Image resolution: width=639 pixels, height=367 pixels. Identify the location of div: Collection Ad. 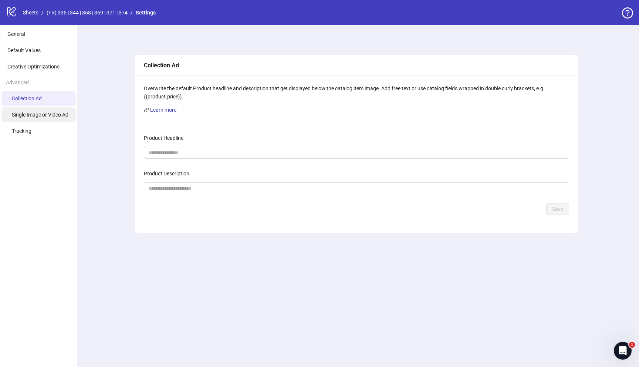
(356, 65).